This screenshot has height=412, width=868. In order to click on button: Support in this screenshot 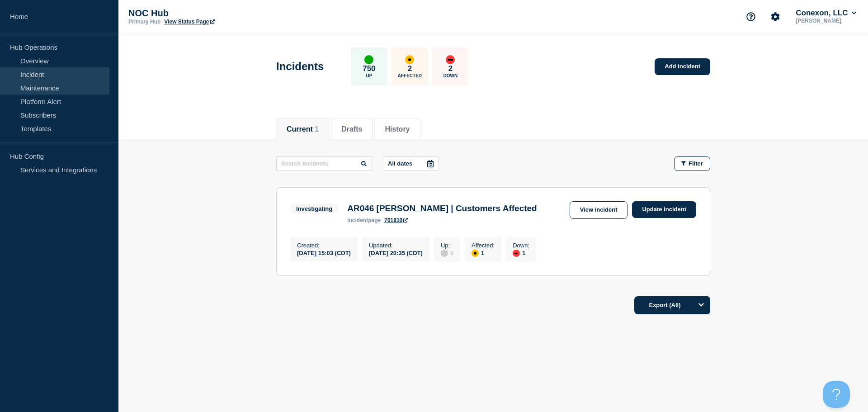, I will do `click(751, 17)`.